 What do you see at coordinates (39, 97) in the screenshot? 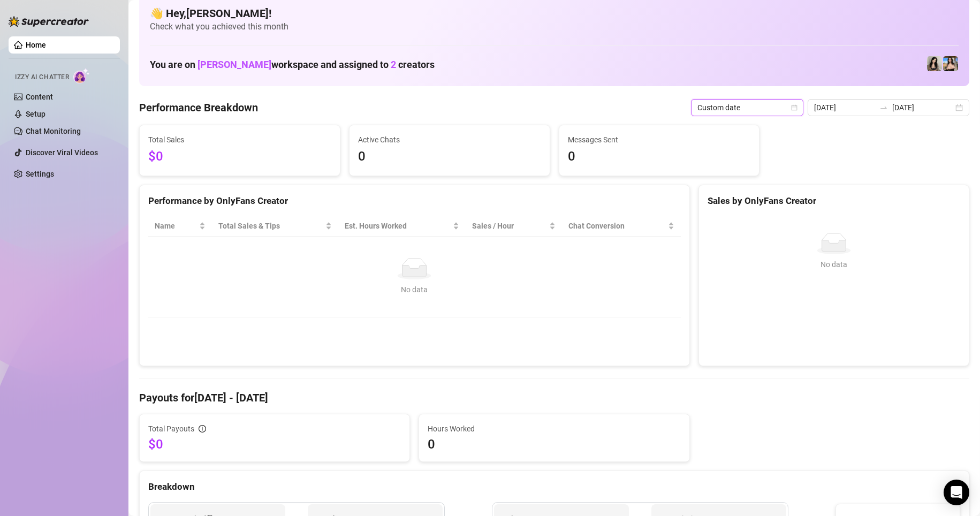
I see `a: Content` at bounding box center [39, 97].